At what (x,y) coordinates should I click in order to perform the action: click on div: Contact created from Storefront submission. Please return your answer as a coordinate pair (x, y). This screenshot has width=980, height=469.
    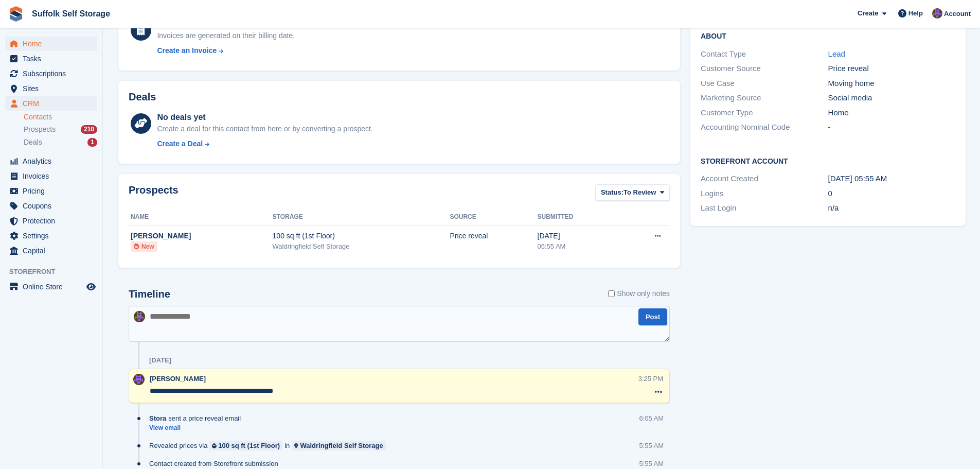
    Looking at the image, I should click on (216, 463).